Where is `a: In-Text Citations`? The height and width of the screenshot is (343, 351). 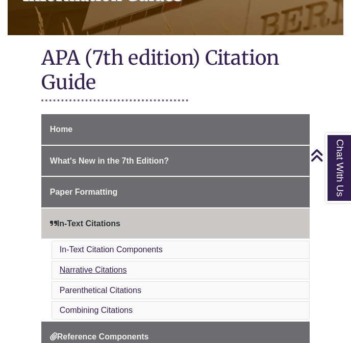
a: In-Text Citations is located at coordinates (175, 224).